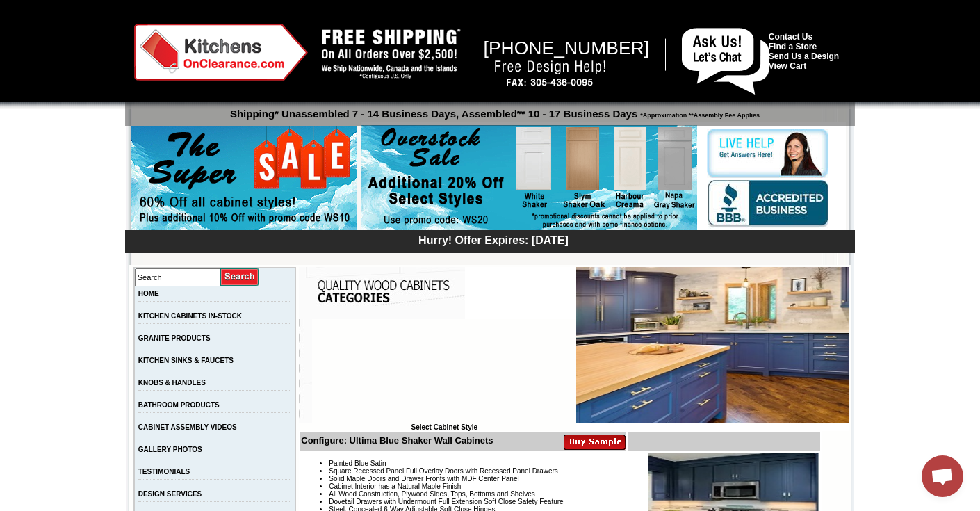 The height and width of the screenshot is (511, 980). What do you see at coordinates (171, 449) in the screenshot?
I see `a: GALLERY PHOTOS` at bounding box center [171, 449].